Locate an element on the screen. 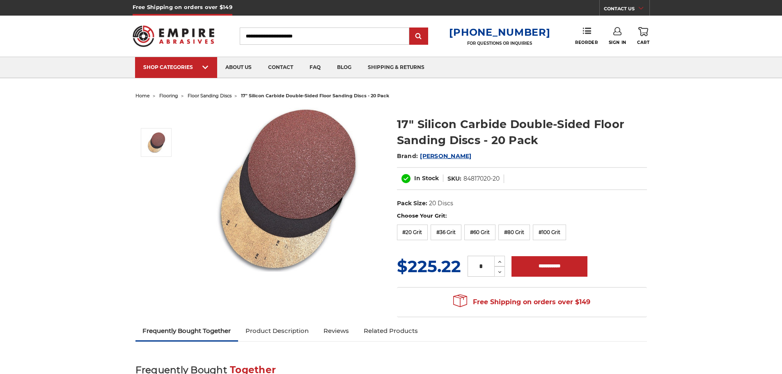 This screenshot has width=782, height=374. a: Related Products is located at coordinates (391, 331).